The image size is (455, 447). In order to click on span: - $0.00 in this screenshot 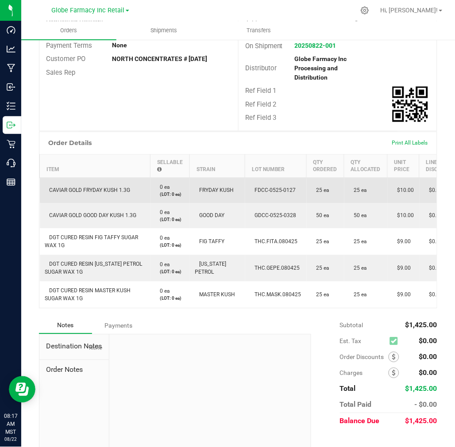, I will do `click(425, 405)`.